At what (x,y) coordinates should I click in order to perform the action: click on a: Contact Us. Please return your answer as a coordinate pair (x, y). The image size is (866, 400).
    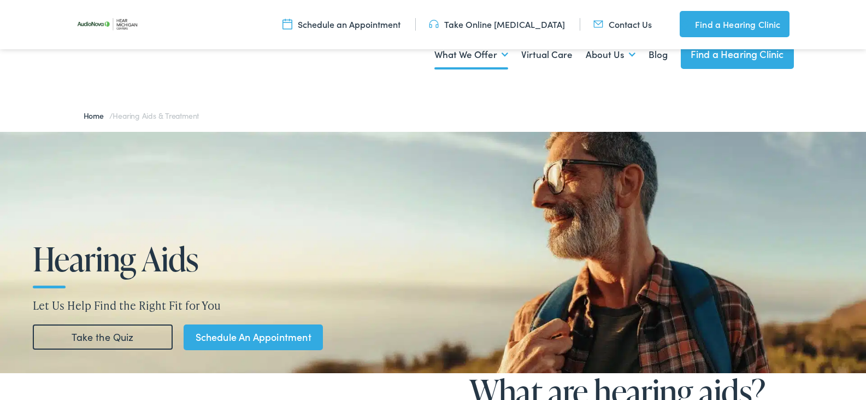
    Looking at the image, I should click on (623, 24).